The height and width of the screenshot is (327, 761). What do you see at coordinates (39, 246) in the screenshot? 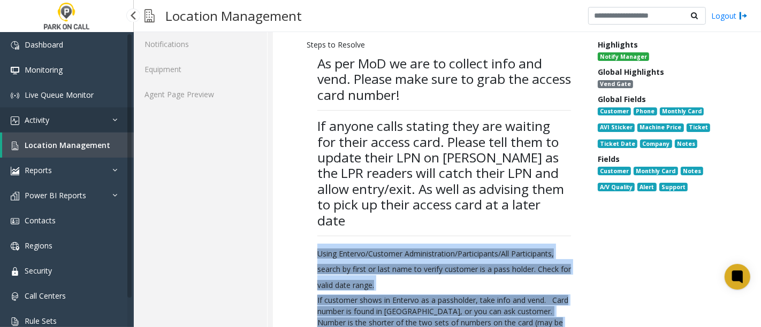
I see `span: Regions` at bounding box center [39, 246].